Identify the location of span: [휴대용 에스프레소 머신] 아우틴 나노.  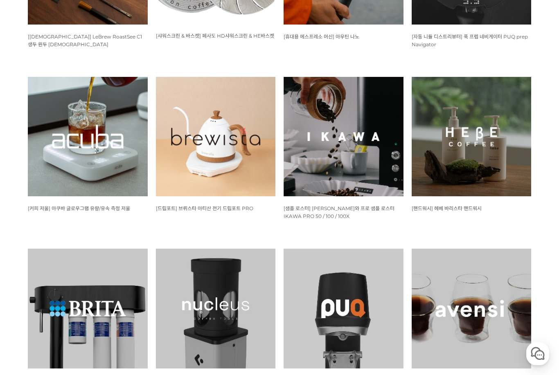
(321, 36).